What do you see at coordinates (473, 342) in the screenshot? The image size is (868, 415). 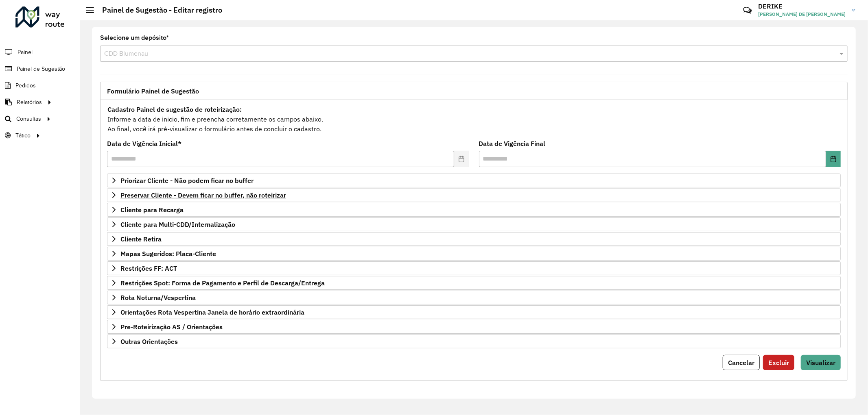 I see `a: Outras Orientações` at bounding box center [473, 342].